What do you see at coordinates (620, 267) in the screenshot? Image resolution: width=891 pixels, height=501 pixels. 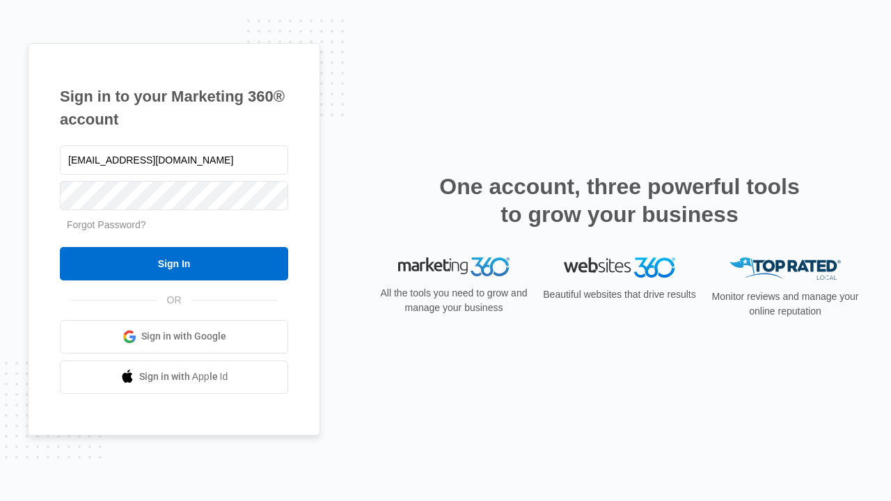 I see `img: Websites 360` at bounding box center [620, 267].